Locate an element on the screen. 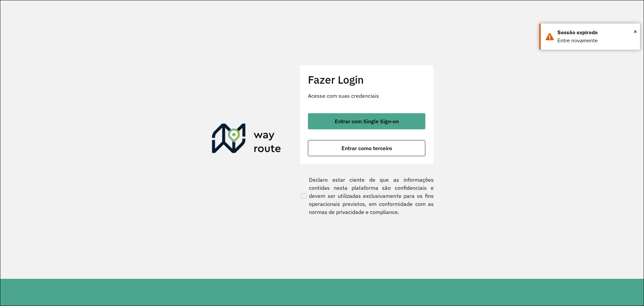  span: Entrar com Single Sign-on is located at coordinates (367, 121).